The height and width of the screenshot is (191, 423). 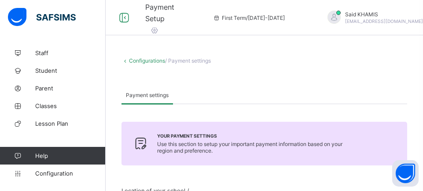 What do you see at coordinates (70, 106) in the screenshot?
I see `span: Classes` at bounding box center [70, 106].